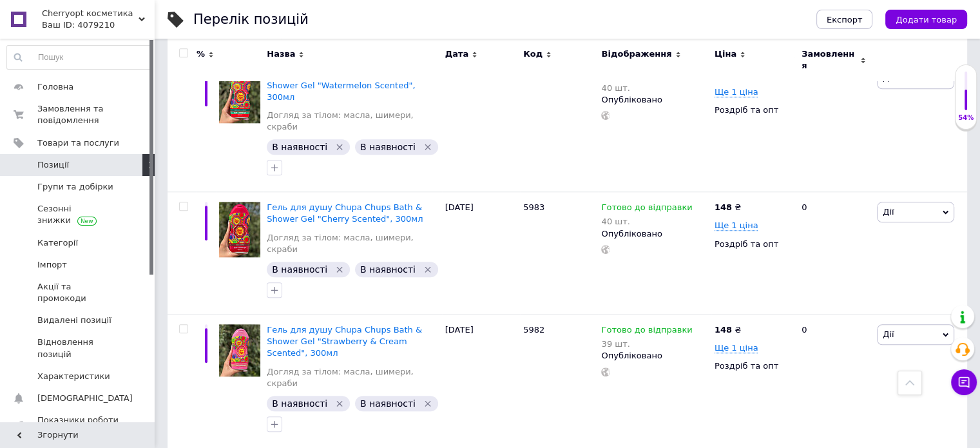 This screenshot has height=448, width=980. What do you see at coordinates (76, 187) in the screenshot?
I see `span: Групи та добірки` at bounding box center [76, 187].